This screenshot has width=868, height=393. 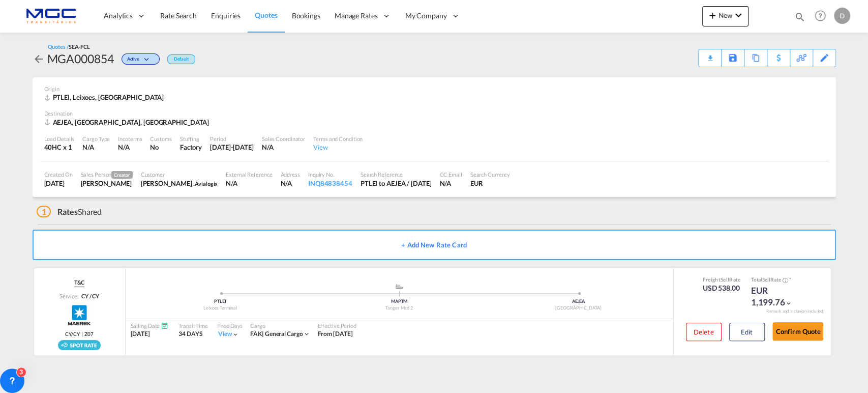 What do you see at coordinates (747, 331) in the screenshot?
I see `button: Edit` at bounding box center [747, 331].